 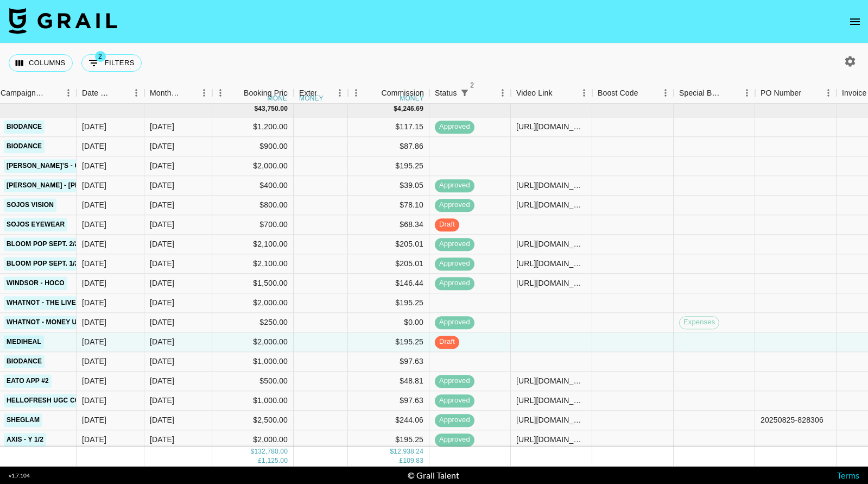 What do you see at coordinates (446, 93) in the screenshot?
I see `div: Status` at bounding box center [446, 93].